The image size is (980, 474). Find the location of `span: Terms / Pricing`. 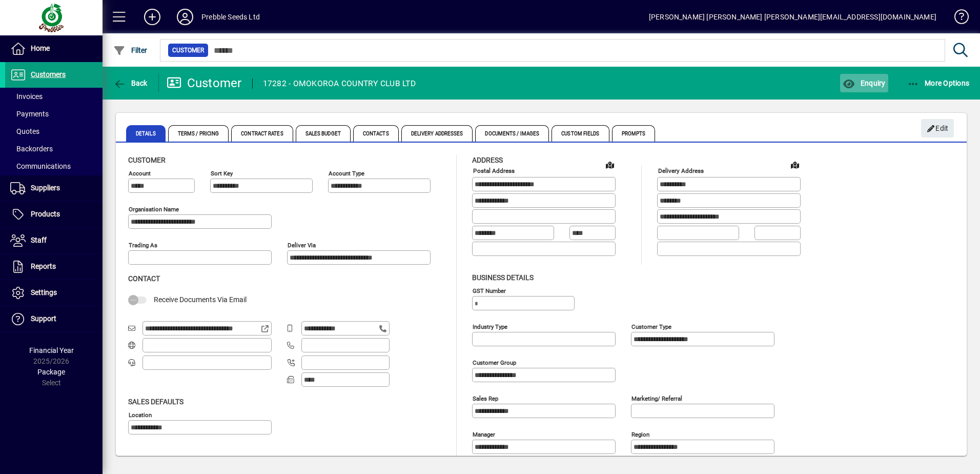

span: Terms / Pricing is located at coordinates (198, 133).